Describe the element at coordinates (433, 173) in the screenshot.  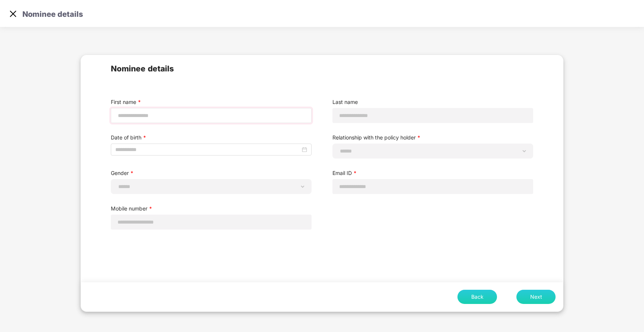
I see `label: Email ID` at that location.